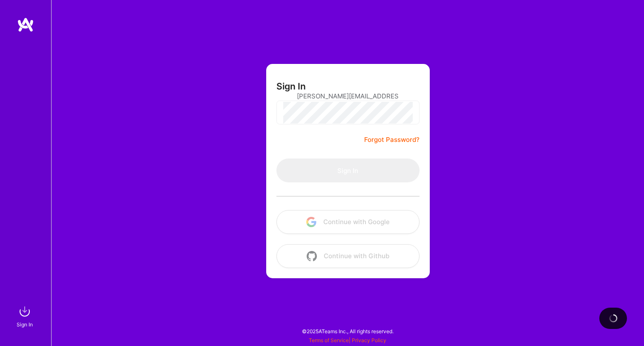  Describe the element at coordinates (614, 318) in the screenshot. I see `img: loading` at that location.